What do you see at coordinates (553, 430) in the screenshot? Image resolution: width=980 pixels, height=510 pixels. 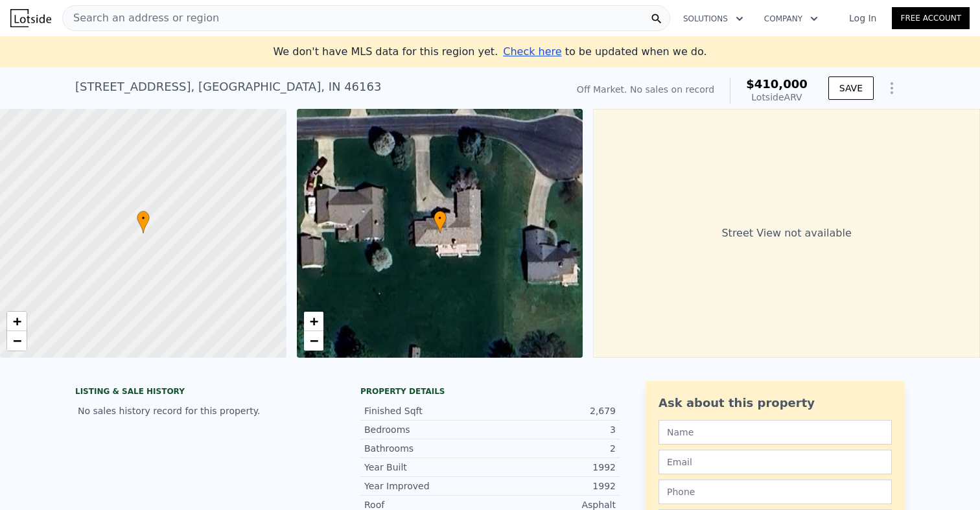 I see `div: 3` at bounding box center [553, 430].